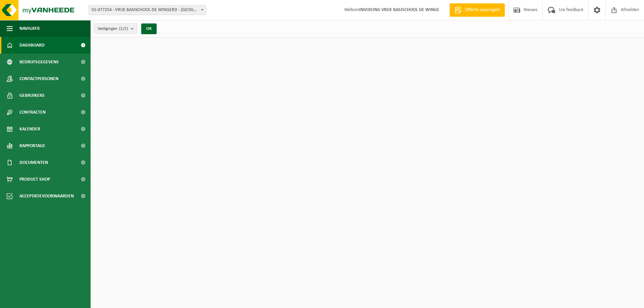 The height and width of the screenshot is (308, 644). What do you see at coordinates (123, 28) in the screenshot?
I see `count: (2/2)` at bounding box center [123, 28].